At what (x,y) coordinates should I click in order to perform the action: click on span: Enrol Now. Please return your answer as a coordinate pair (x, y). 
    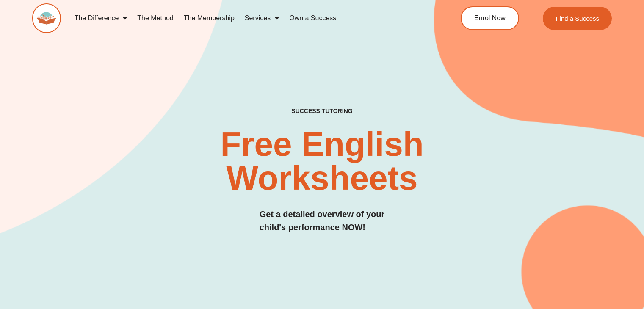
    Looking at the image, I should click on (490, 18).